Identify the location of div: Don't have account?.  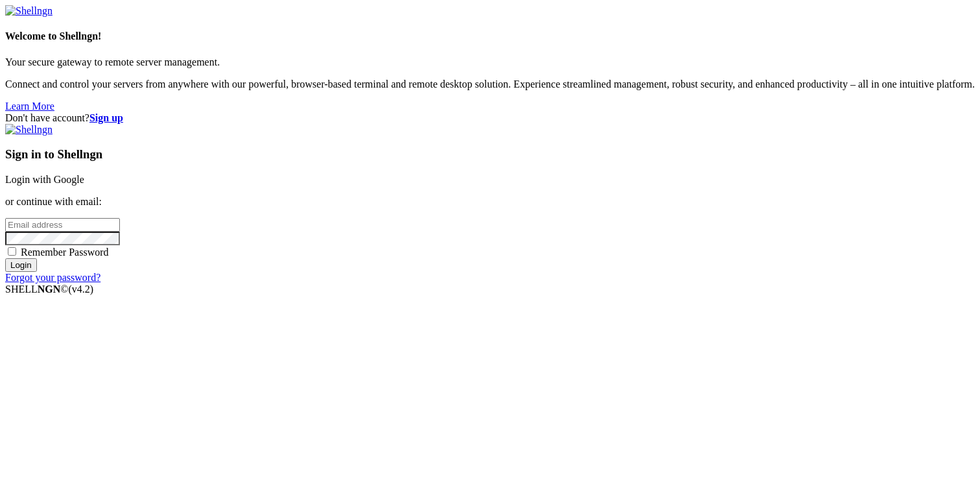
(490, 118).